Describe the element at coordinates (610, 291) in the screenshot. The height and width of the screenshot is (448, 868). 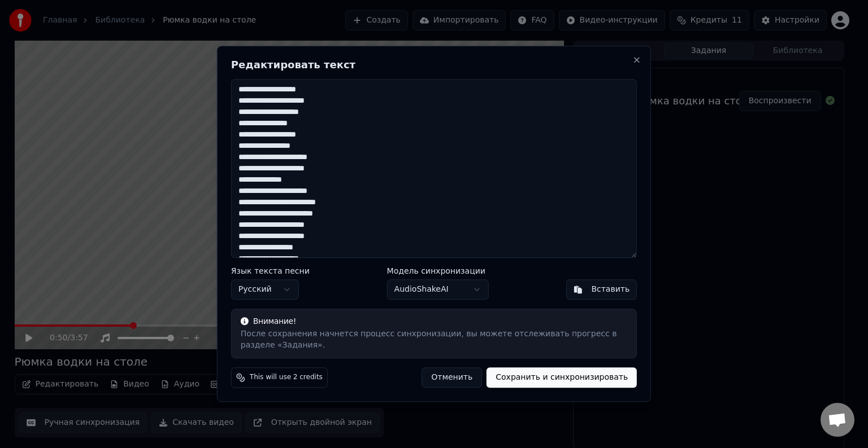
I see `div: Вставить` at that location.